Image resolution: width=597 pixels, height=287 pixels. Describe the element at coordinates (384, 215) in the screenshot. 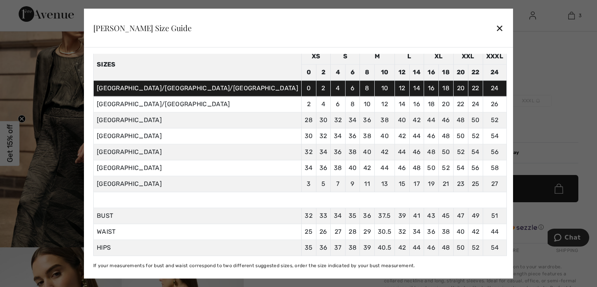

I see `span: 37.5` at that location.